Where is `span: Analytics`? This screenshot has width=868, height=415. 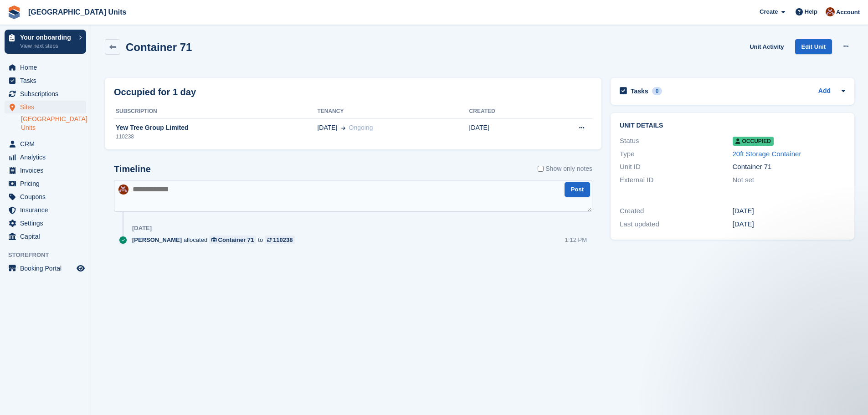 span: Analytics is located at coordinates (47, 157).